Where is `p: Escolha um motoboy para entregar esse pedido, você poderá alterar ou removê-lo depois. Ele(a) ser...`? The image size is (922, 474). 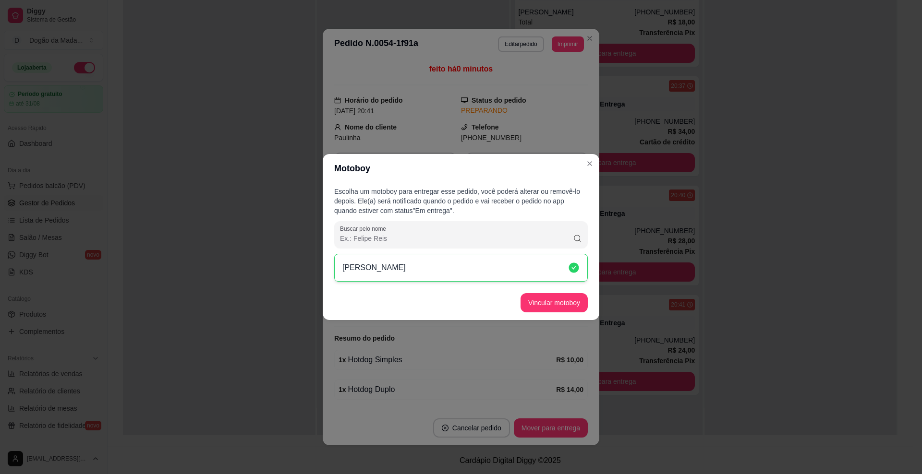 p: Escolha um motoboy para entregar esse pedido, você poderá alterar ou removê-lo depois. Ele(a) ser... is located at coordinates (461, 201).